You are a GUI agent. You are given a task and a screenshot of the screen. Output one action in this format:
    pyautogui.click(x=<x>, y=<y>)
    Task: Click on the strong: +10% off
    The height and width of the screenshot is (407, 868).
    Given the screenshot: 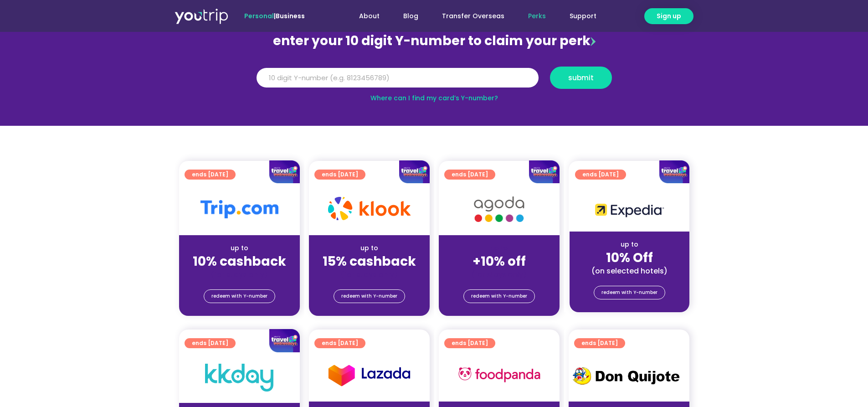 What is the action you would take?
    pyautogui.click(x=499, y=261)
    